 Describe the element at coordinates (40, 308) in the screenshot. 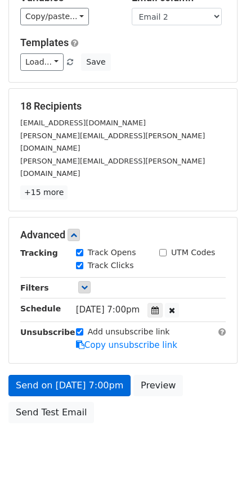

I see `strong: Schedule` at that location.